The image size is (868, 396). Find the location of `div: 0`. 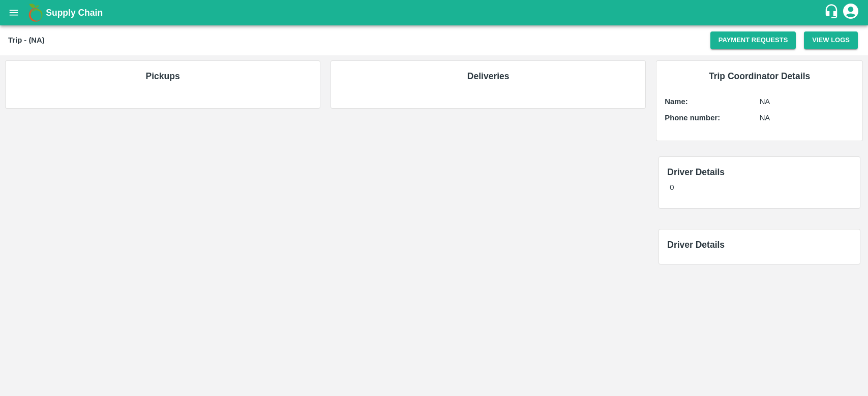

div: 0 is located at coordinates (759, 188).